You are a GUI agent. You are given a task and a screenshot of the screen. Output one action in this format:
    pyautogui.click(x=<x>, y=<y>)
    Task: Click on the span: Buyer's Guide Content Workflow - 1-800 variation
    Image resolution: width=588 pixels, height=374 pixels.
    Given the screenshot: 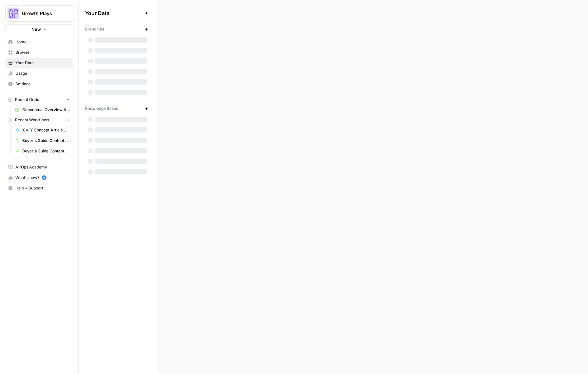 What is the action you would take?
    pyautogui.click(x=46, y=151)
    